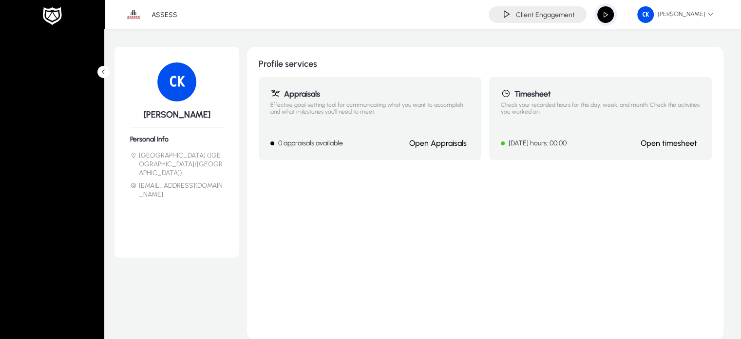 This screenshot has height=339, width=741. I want to click on p: Check your recorded hours for this day, week, and month. Check the activities you worked on., so click(600, 112).